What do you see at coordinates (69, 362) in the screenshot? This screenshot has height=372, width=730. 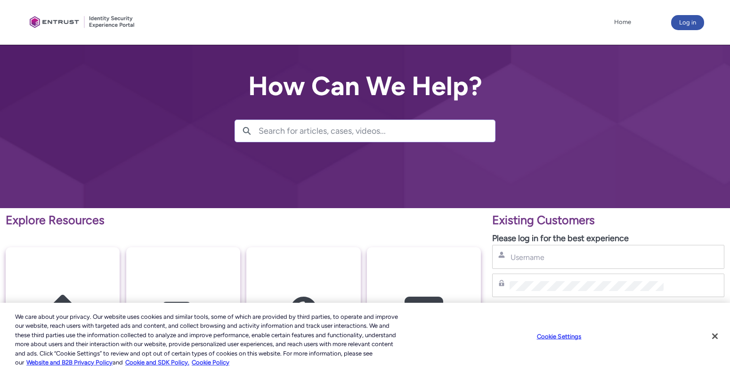 I see `a: More information about our cookie policy., opens in a new tab` at bounding box center [69, 362].